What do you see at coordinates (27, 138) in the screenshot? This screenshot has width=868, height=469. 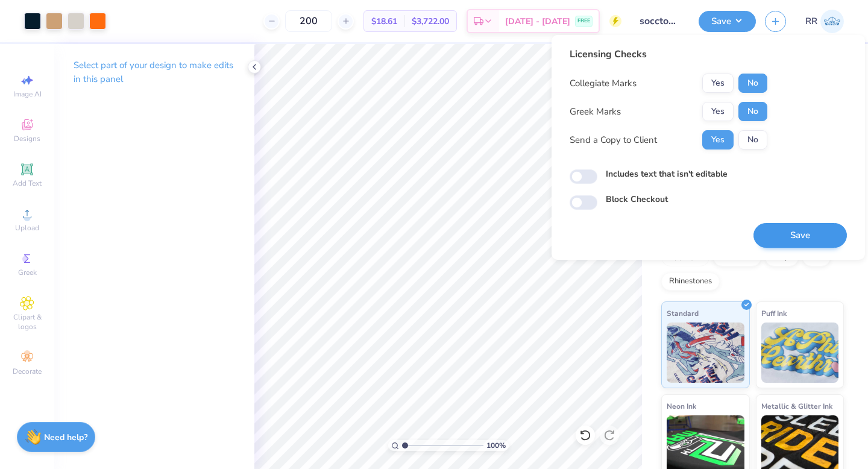 I see `span: Designs` at bounding box center [27, 138].